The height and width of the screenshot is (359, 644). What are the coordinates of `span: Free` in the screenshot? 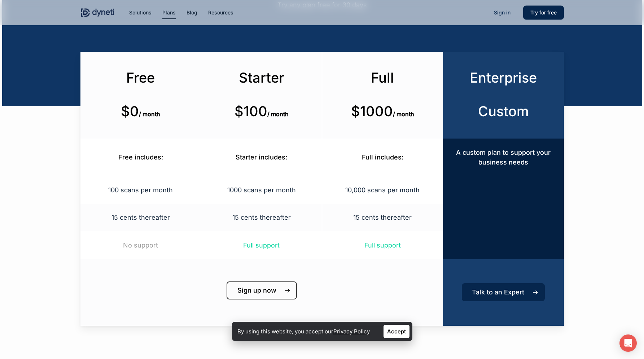 It's located at (141, 77).